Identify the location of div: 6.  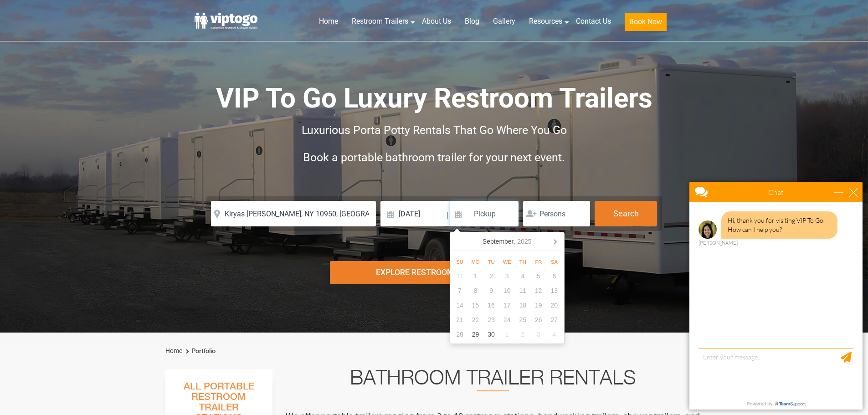
(554, 276).